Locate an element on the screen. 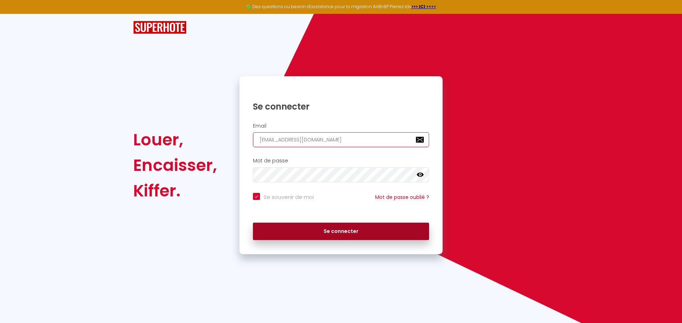  div: Louer, is located at coordinates (175, 140).